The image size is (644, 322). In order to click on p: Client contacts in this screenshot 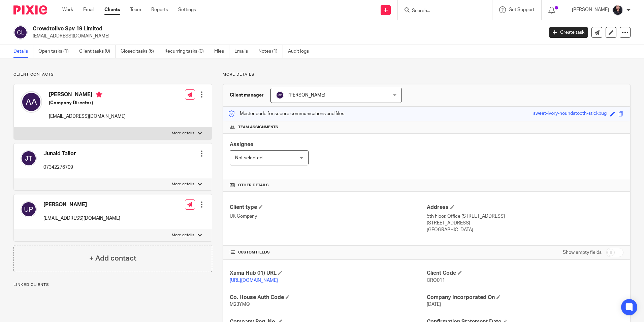, I will do `click(113, 75)`.